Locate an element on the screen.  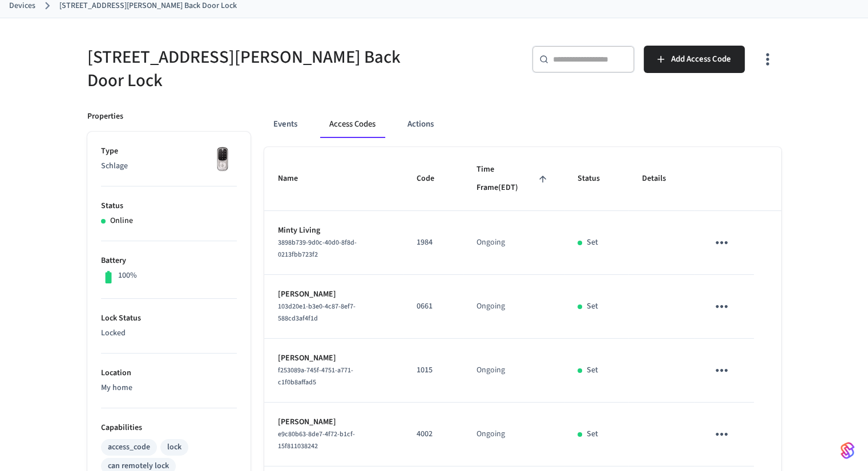
span: Time Frame(EDT) is located at coordinates (513, 178).